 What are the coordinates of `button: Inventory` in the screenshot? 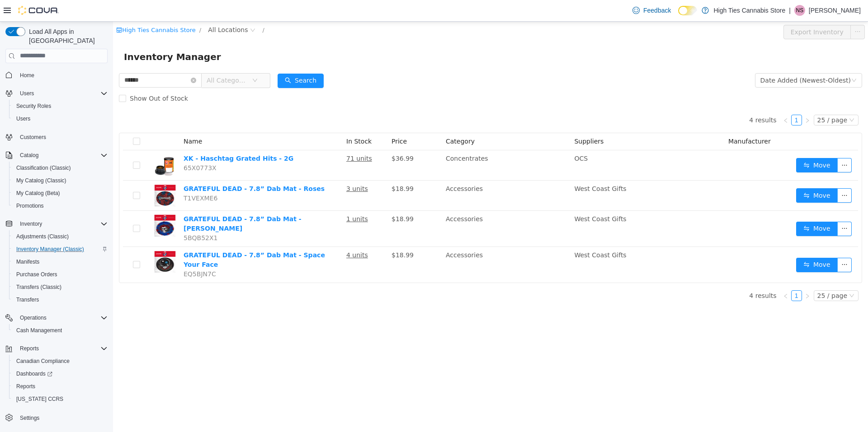 It's located at (57, 224).